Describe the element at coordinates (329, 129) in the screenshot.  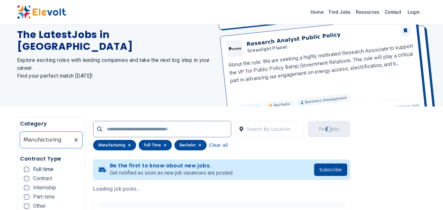
I see `button: Find JobsLoading...` at that location.